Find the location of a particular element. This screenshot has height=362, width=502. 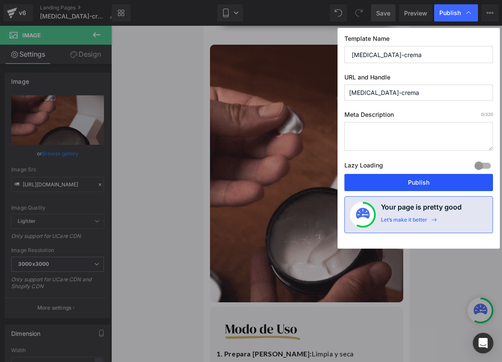

span: /320 is located at coordinates (487, 114).